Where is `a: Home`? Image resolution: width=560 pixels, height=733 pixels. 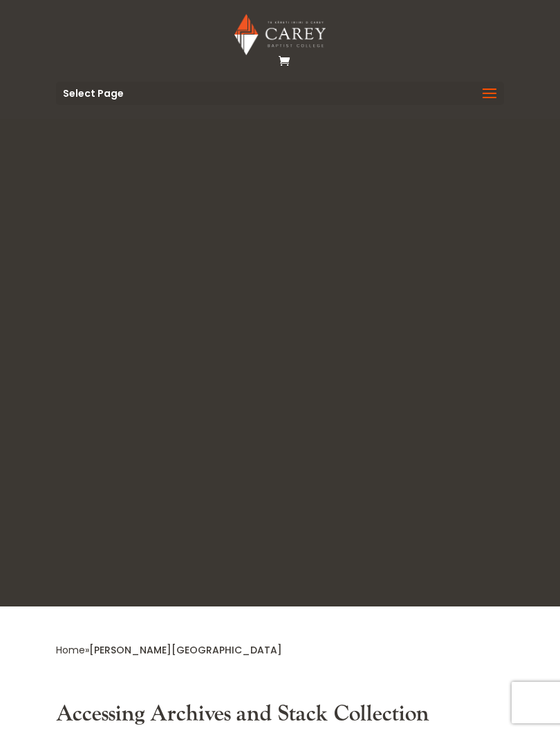 a: Home is located at coordinates (71, 650).